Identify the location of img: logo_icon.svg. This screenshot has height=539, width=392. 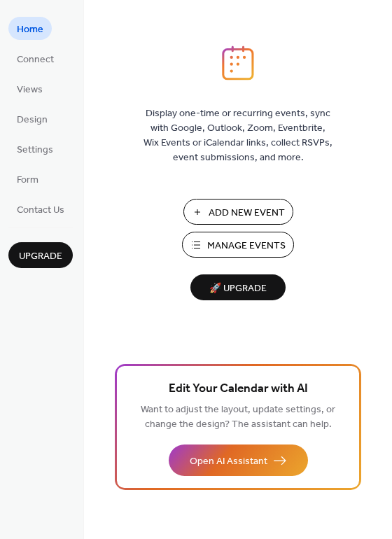
(238, 63).